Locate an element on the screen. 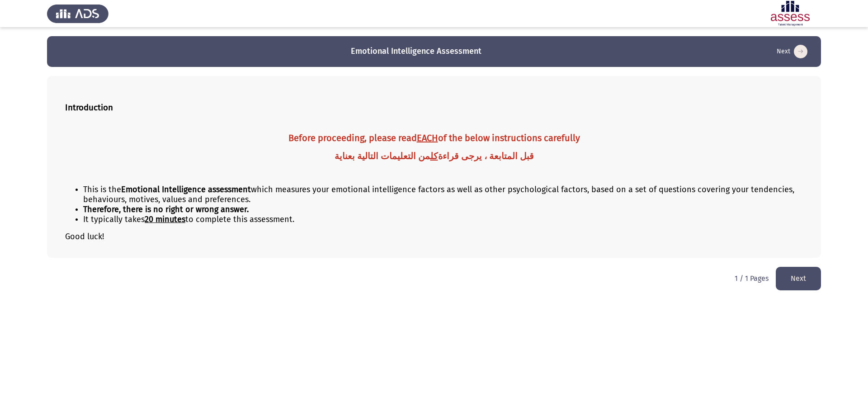 This screenshot has height=393, width=868. h3: Emotional Intelligence Assessment is located at coordinates (416, 51).